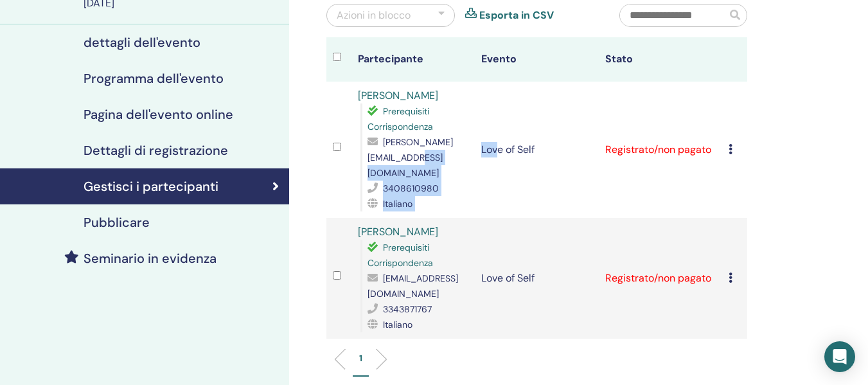  Describe the element at coordinates (413, 59) in the screenshot. I see `th: Partecipante` at that location.